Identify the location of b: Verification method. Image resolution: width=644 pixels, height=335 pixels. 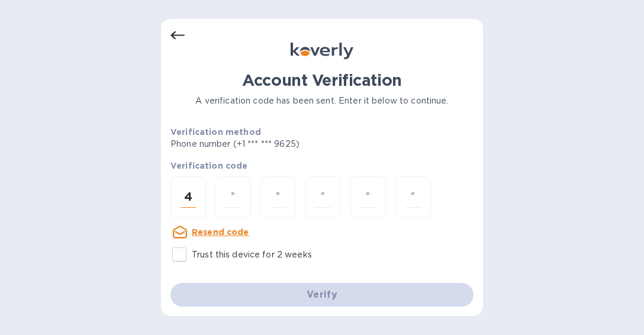
(216, 132).